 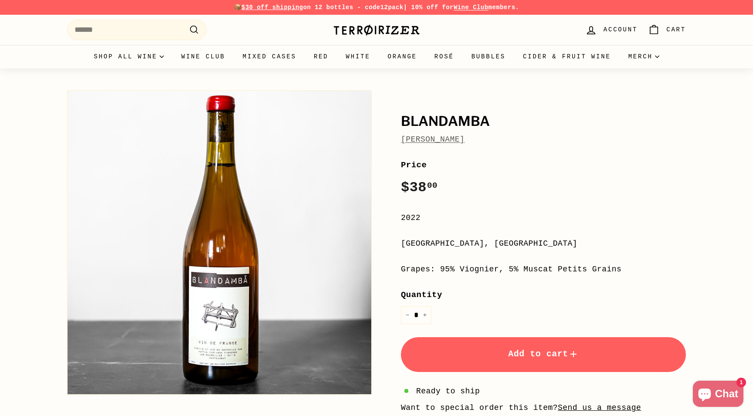 What do you see at coordinates (620, 30) in the screenshot?
I see `span: Account` at bounding box center [620, 30].